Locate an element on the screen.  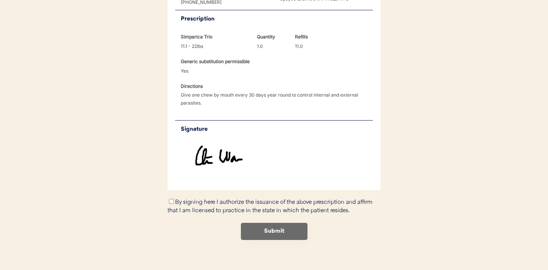
div: Generic substitution permissible is located at coordinates (215, 61).